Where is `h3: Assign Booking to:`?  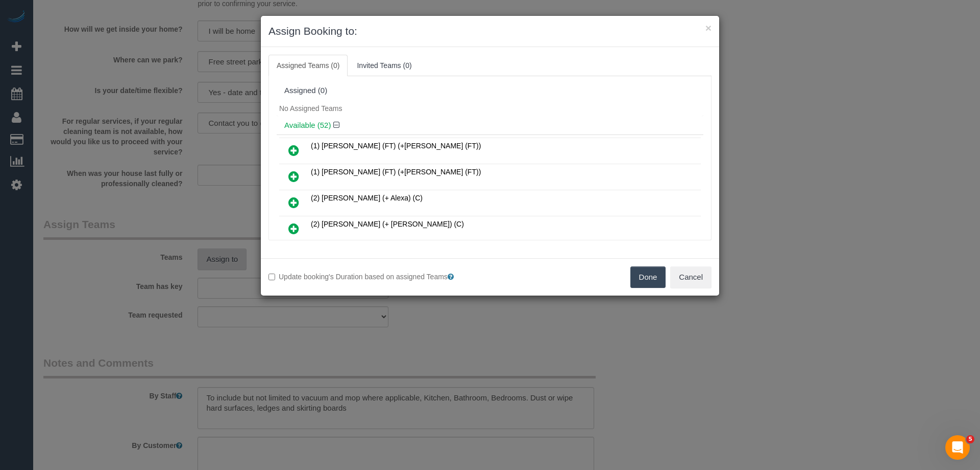 h3: Assign Booking to: is located at coordinates (490, 31).